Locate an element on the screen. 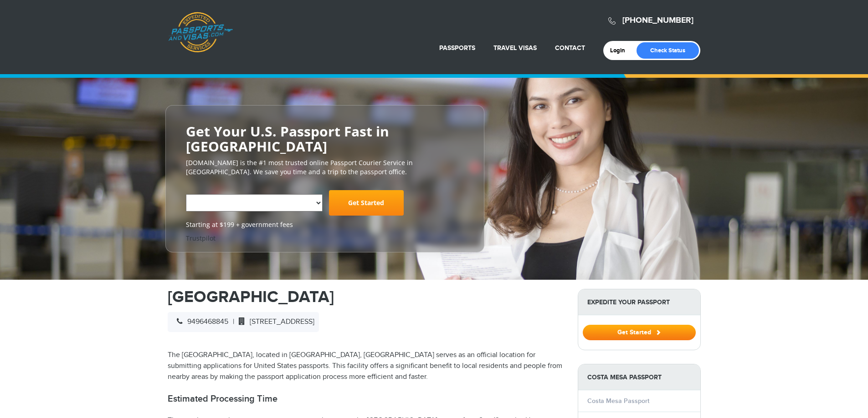 This screenshot has width=868, height=418. a: Travel Visas is located at coordinates (515, 48).